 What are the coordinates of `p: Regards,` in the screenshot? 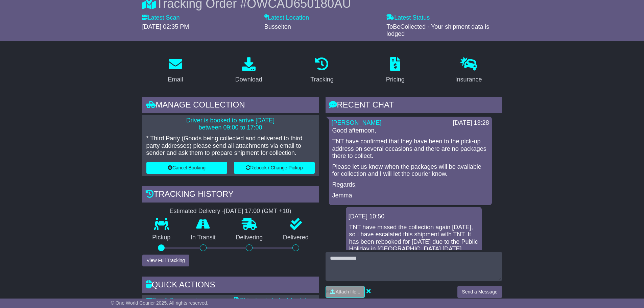 It's located at (410, 185).